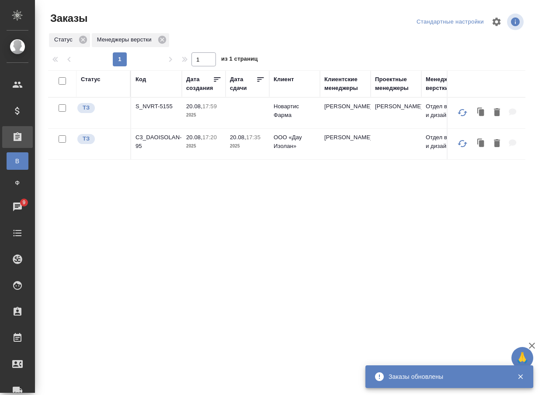 Image resolution: width=542 pixels, height=395 pixels. What do you see at coordinates (17, 207) in the screenshot?
I see `a: 9` at bounding box center [17, 207].